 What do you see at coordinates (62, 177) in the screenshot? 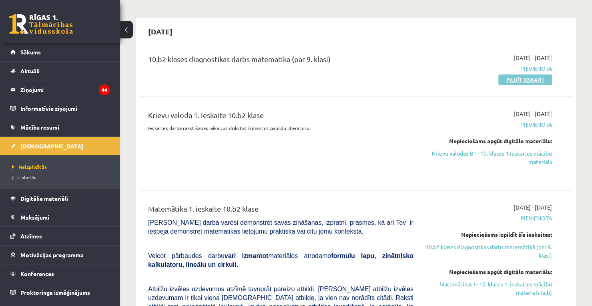
I see `a: Izlabotās` at bounding box center [62, 177].